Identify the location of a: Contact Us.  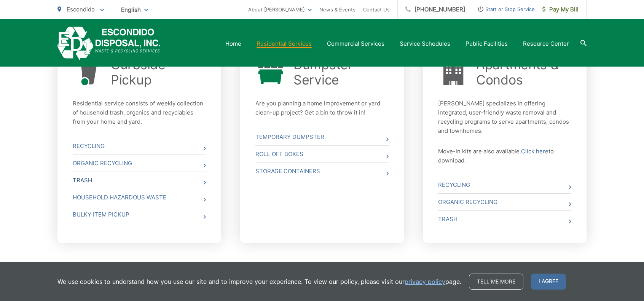
(376, 9).